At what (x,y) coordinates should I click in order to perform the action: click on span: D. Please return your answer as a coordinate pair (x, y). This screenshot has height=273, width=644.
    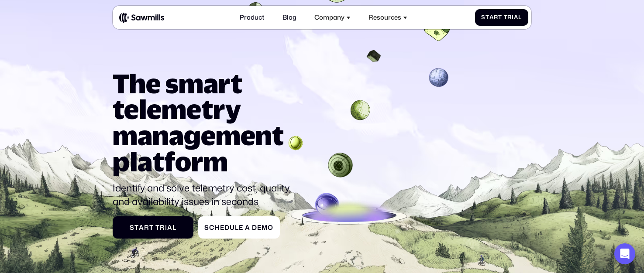
    Looking at the image, I should click on (255, 228).